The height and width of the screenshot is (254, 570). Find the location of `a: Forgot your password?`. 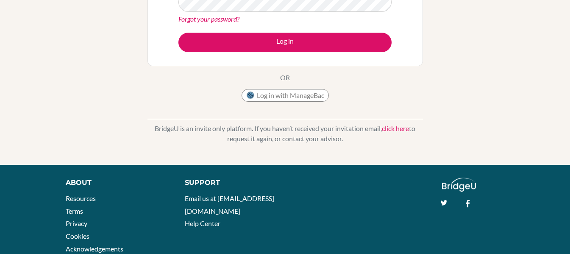

a: Forgot your password? is located at coordinates (209, 19).